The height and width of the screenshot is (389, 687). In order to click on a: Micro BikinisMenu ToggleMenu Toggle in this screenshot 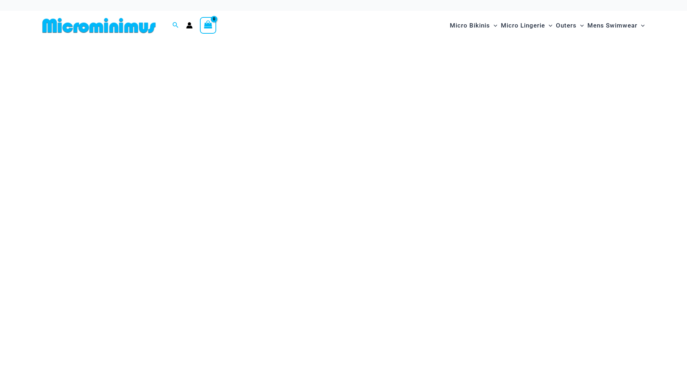, I will do `click(473, 25)`.